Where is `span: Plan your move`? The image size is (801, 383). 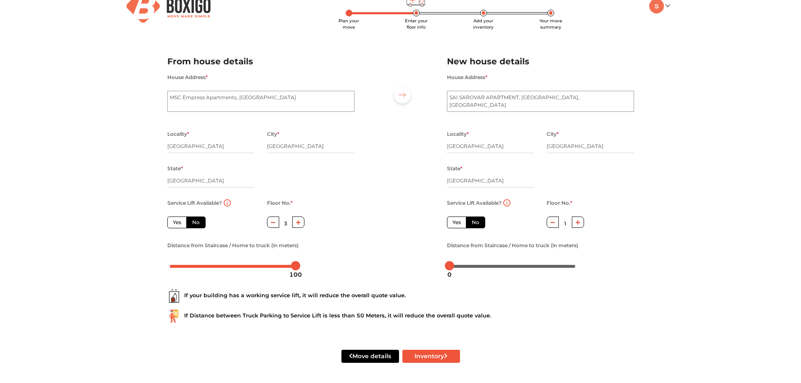 span: Plan your move is located at coordinates (348, 24).